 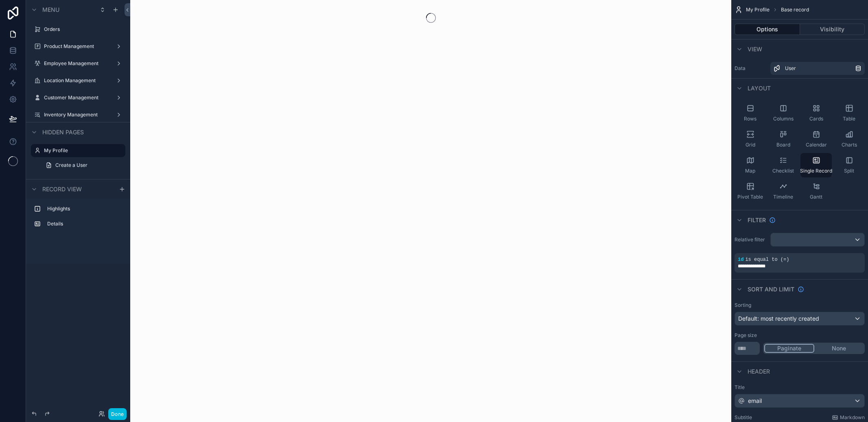 I want to click on a: My Profile, so click(x=82, y=150).